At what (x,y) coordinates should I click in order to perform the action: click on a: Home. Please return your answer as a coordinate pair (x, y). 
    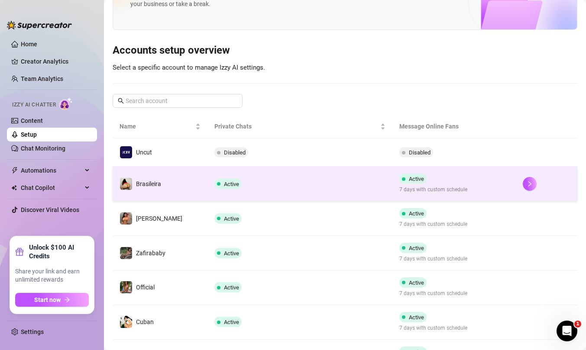
    Looking at the image, I should click on (29, 44).